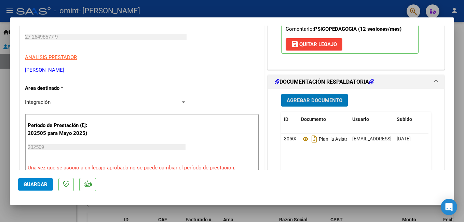 Image resolution: width=464 pixels, height=222 pixels. What do you see at coordinates (315, 101) in the screenshot?
I see `span: Agregar Documento` at bounding box center [315, 101].